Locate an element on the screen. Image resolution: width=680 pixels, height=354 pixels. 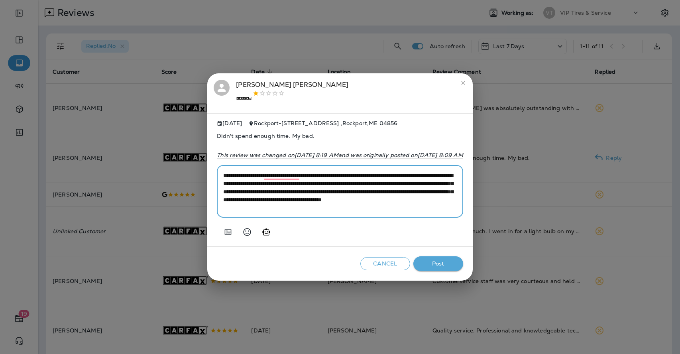
button: Cancel is located at coordinates (385, 264).